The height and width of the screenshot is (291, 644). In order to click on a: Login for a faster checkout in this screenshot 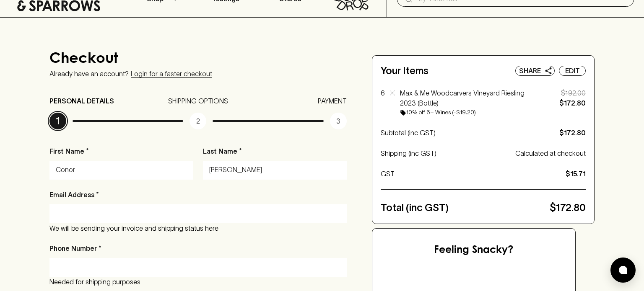, I will do `click(172, 74)`.